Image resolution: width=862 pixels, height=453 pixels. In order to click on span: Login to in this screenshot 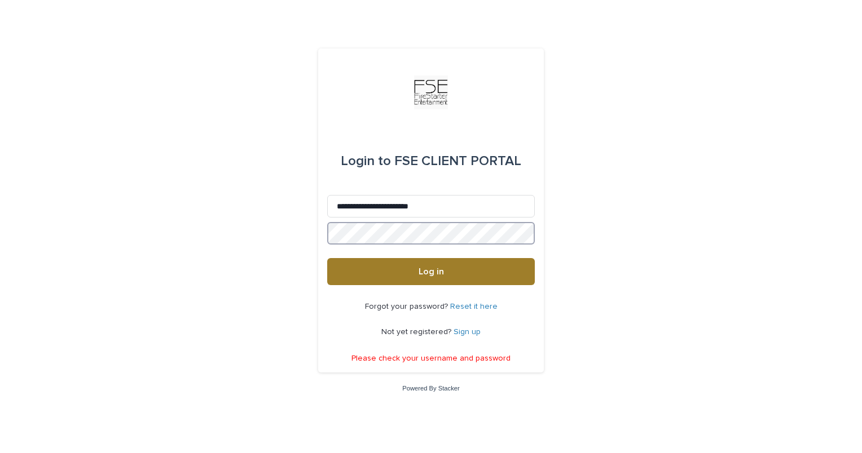, I will do `click(365, 161)`.